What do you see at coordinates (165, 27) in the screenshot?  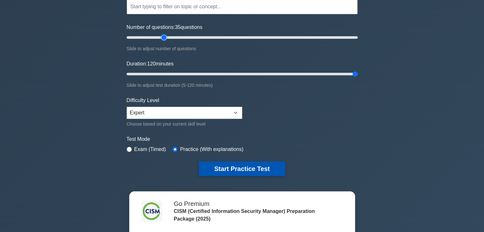 I see `label: Number of questions: questions` at bounding box center [165, 27].